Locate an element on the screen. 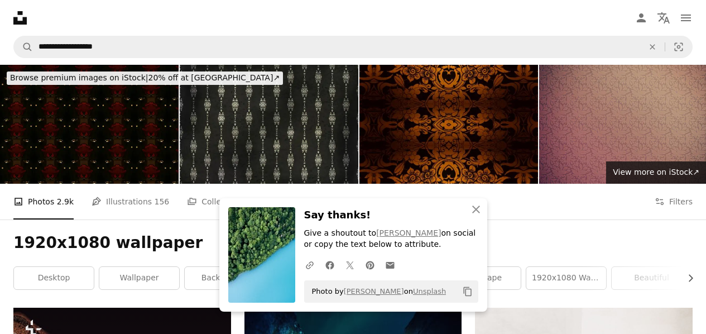 The width and height of the screenshot is (706, 334). button: Copy to clipboard is located at coordinates (467, 291).